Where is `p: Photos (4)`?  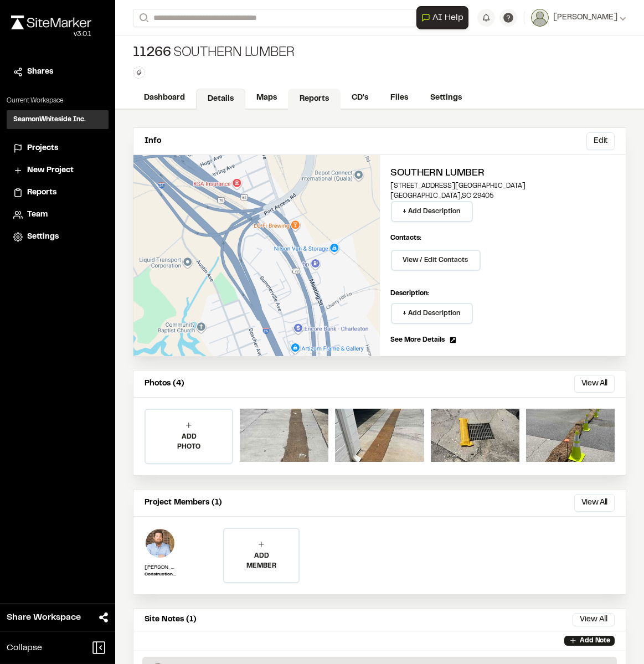 p: Photos (4) is located at coordinates (164, 383).